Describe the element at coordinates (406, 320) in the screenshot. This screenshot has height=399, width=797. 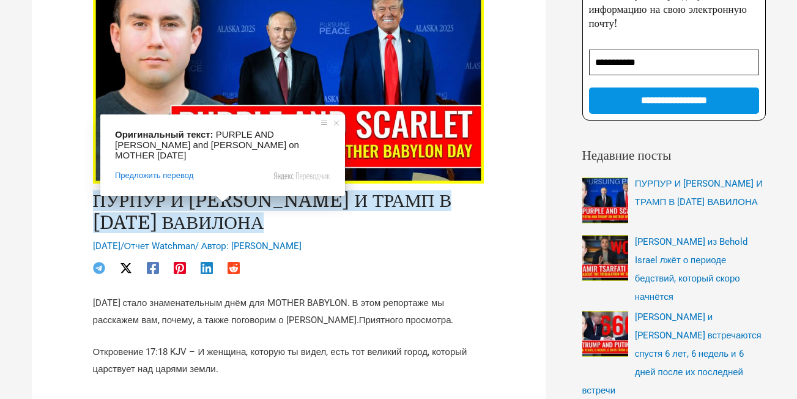
I see `ya-tr-span: Приятного просмотра.` at that location.